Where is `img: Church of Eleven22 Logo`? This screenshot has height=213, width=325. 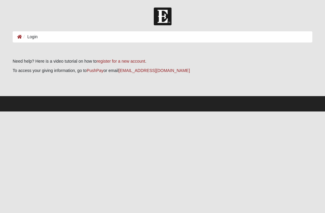
img: Church of Eleven22 Logo is located at coordinates (162, 16).